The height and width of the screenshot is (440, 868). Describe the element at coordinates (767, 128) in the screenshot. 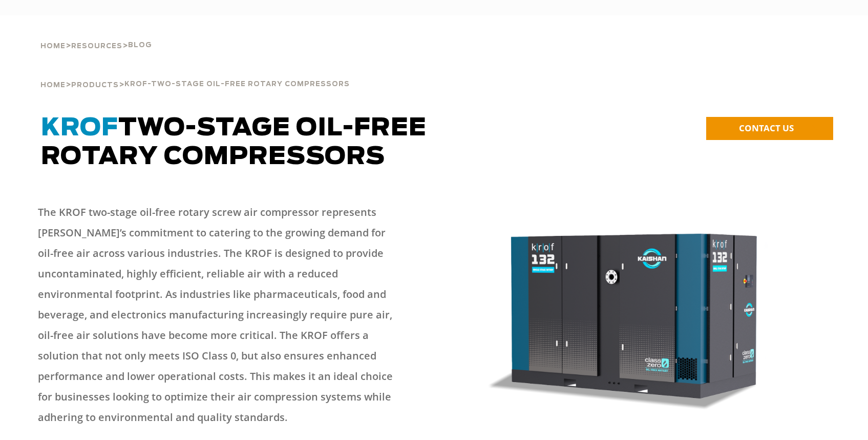

I see `span: CONTACT US` at that location.